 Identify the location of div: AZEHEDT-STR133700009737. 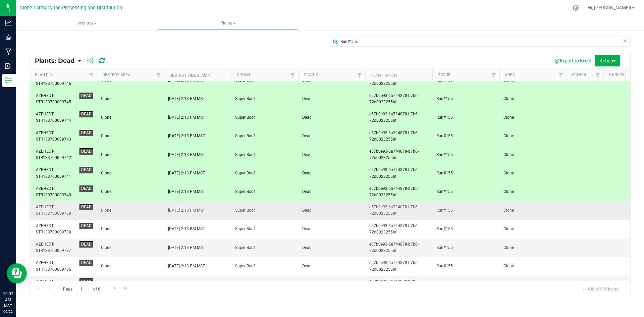
(57, 247).